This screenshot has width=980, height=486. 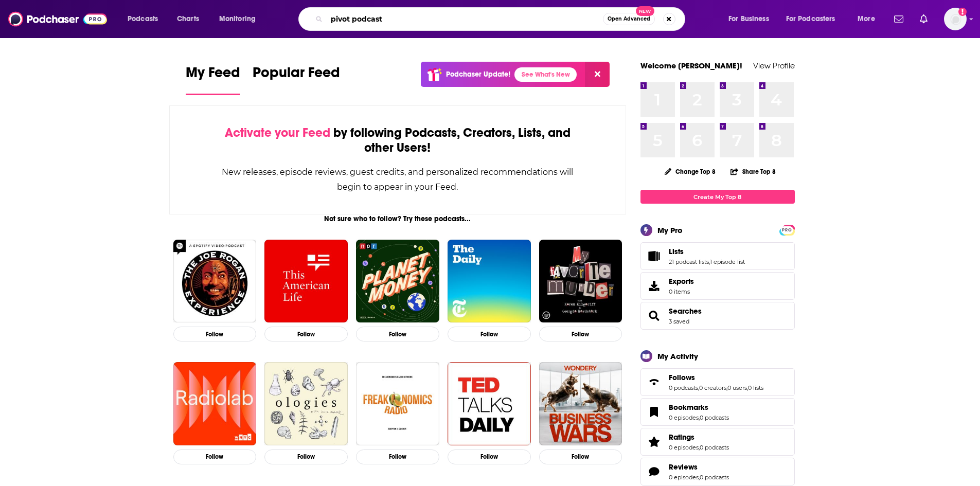 What do you see at coordinates (629, 19) in the screenshot?
I see `span: Open Advanced` at bounding box center [629, 19].